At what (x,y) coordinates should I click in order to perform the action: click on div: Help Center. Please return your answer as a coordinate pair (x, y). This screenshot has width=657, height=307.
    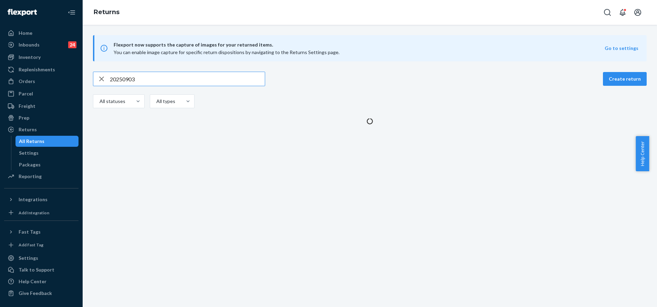
    Looking at the image, I should click on (32, 281).